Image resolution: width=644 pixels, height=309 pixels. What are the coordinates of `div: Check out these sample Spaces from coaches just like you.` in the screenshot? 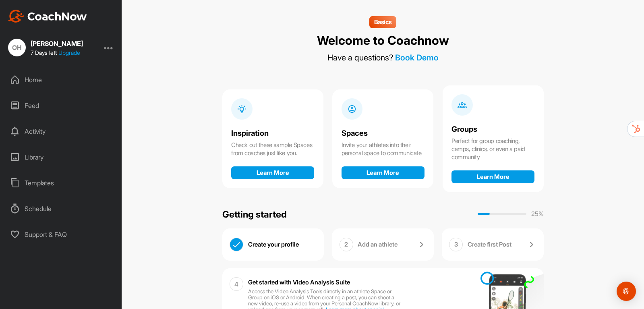 It's located at (272, 149).